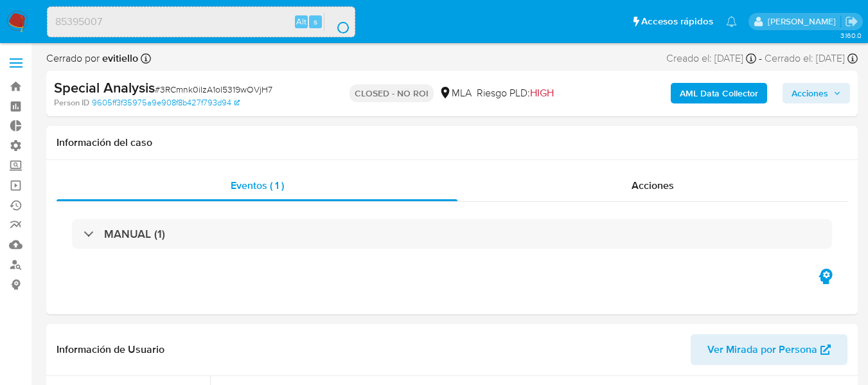 This screenshot has width=868, height=385. What do you see at coordinates (452, 142) in the screenshot?
I see `h1: Información del caso` at bounding box center [452, 142].